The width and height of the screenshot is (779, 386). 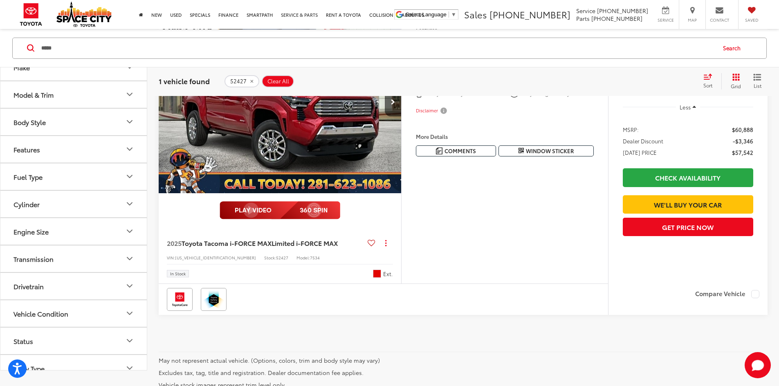 What do you see at coordinates (757, 85) in the screenshot?
I see `span: List` at bounding box center [757, 85].